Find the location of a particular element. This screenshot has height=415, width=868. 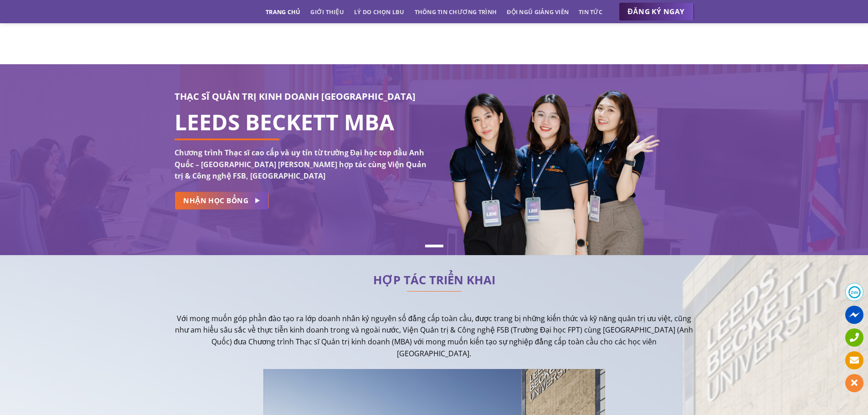

img: line-lbu.jpg is located at coordinates (434, 292).